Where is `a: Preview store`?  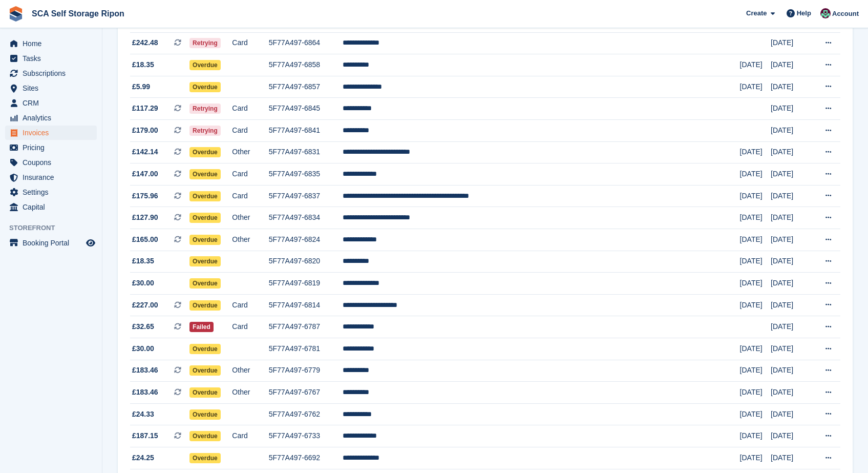 a: Preview store is located at coordinates (91, 243).